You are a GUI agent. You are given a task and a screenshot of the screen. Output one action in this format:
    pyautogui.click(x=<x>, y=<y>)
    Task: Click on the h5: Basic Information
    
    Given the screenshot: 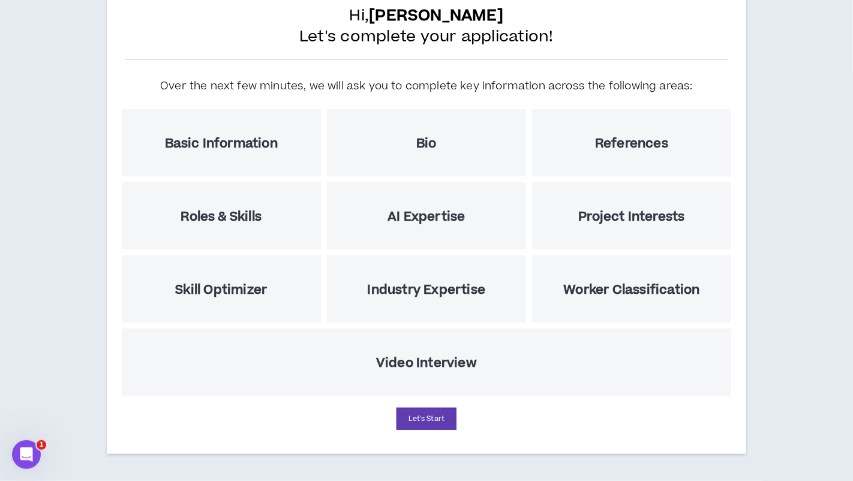 What is the action you would take?
    pyautogui.click(x=221, y=143)
    